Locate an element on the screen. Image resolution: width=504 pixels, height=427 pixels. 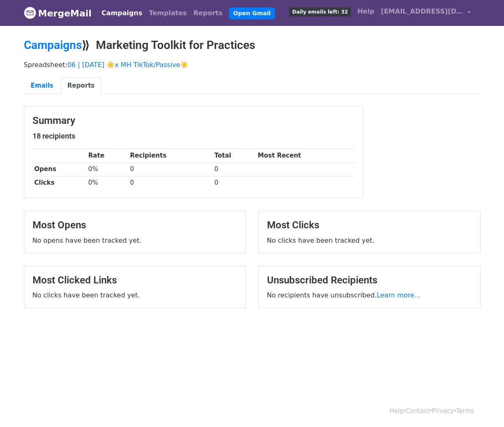
a: Emails is located at coordinates (42, 85).